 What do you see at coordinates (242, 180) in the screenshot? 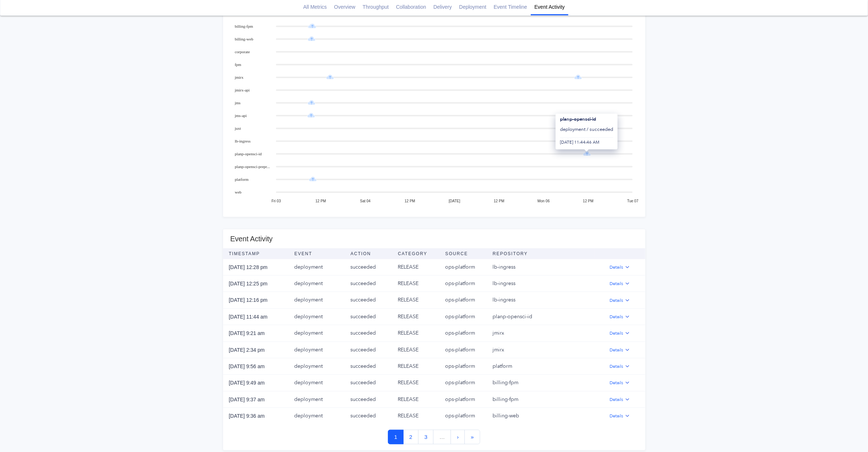
I see `text: platform` at bounding box center [242, 180].